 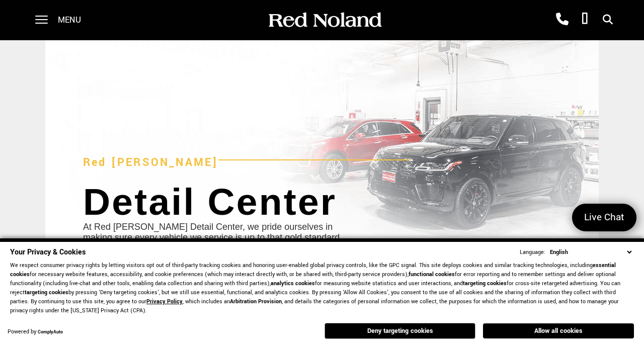 I want to click on div: Powered by, so click(x=35, y=332).